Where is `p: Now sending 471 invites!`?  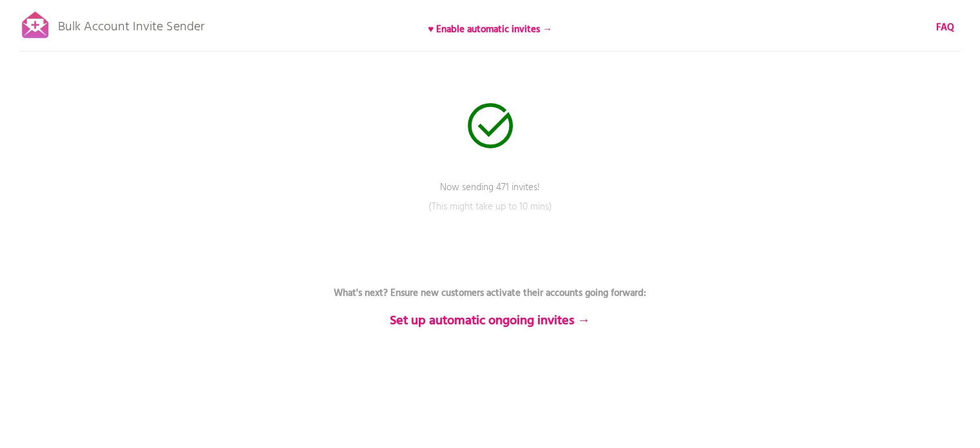
p: Now sending 471 invites! is located at coordinates (490, 196).